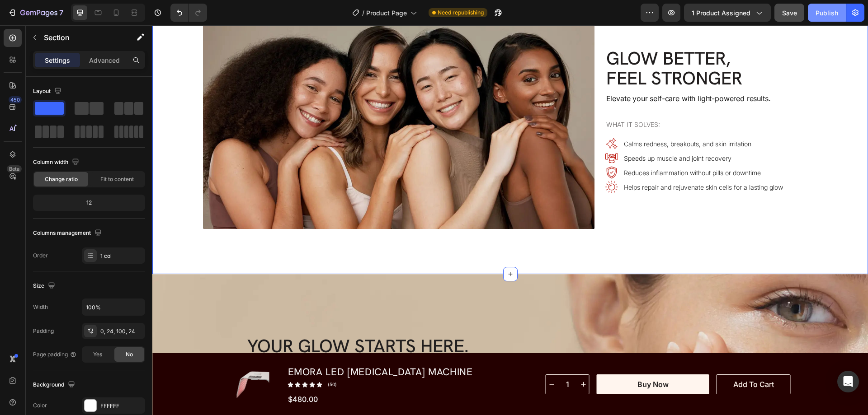  I want to click on div: Width, so click(41, 307).